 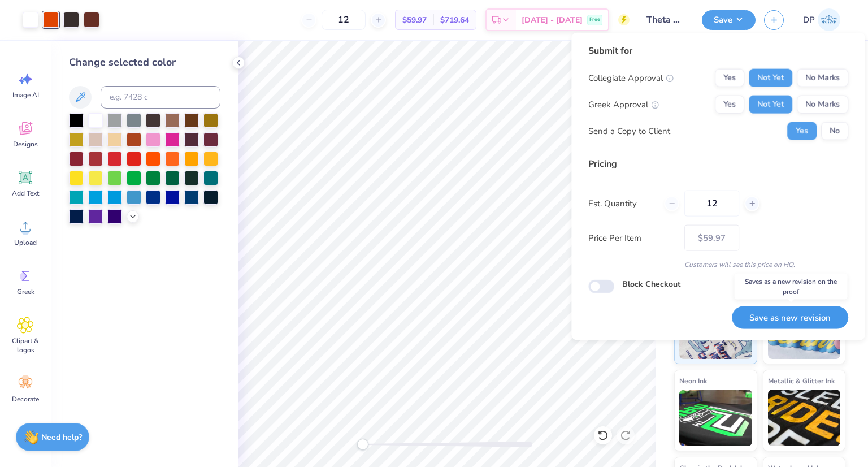 I want to click on span: Add Text, so click(x=25, y=193).